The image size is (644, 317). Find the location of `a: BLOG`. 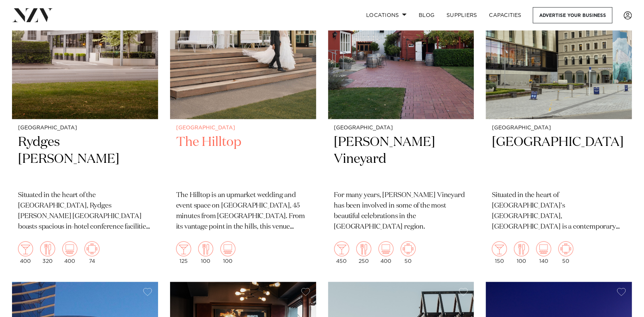

a: BLOG is located at coordinates (426, 15).